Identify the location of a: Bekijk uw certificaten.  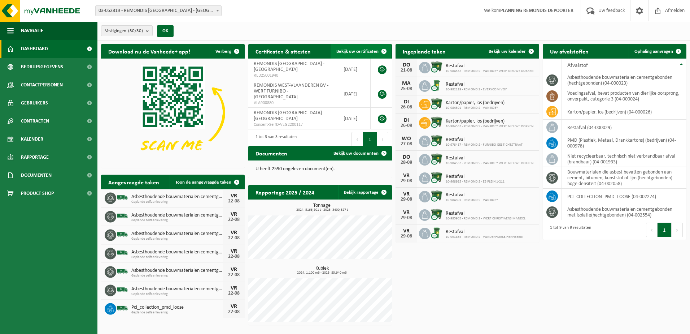
(361, 51).